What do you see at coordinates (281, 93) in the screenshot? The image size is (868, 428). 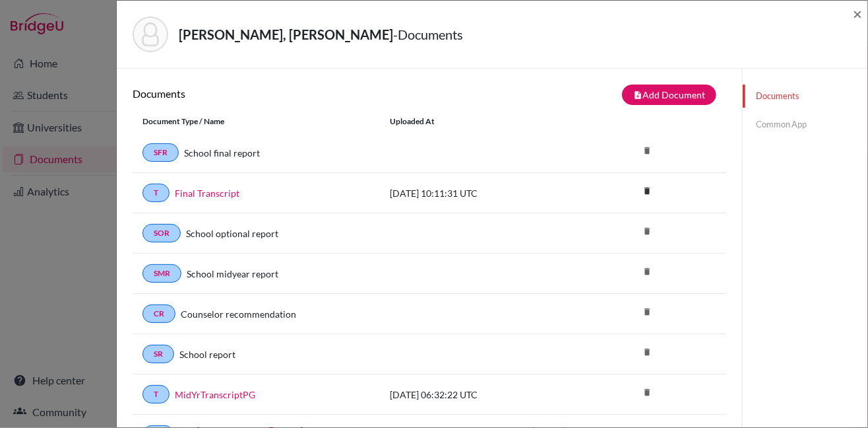 I see `h6: Documents` at bounding box center [281, 93].